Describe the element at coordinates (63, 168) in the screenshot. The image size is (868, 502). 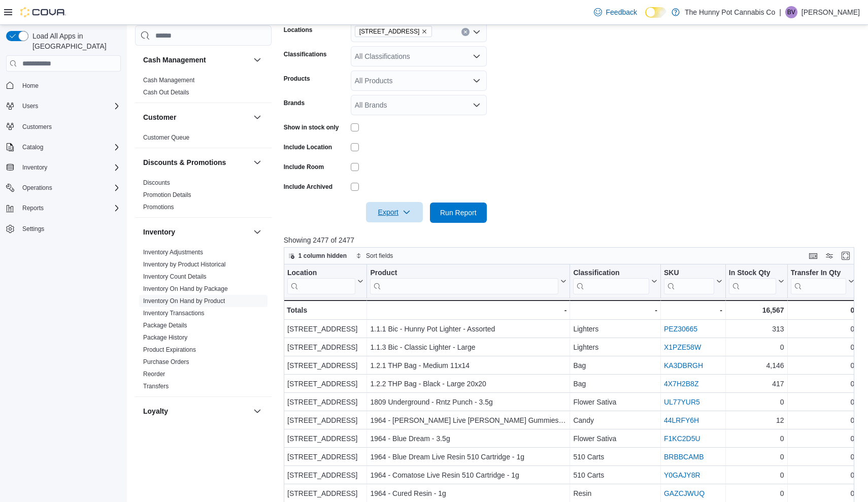
I see `nav: Complex example` at that location.